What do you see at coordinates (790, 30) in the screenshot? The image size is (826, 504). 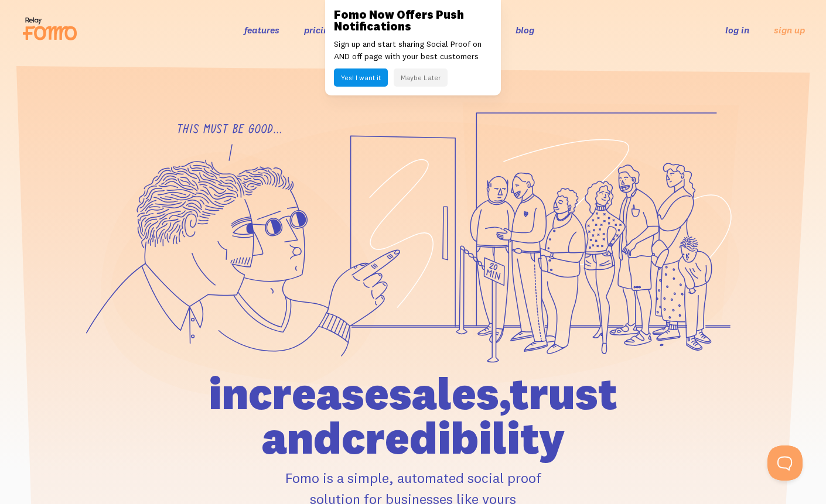 I see `a: sign up` at bounding box center [790, 30].